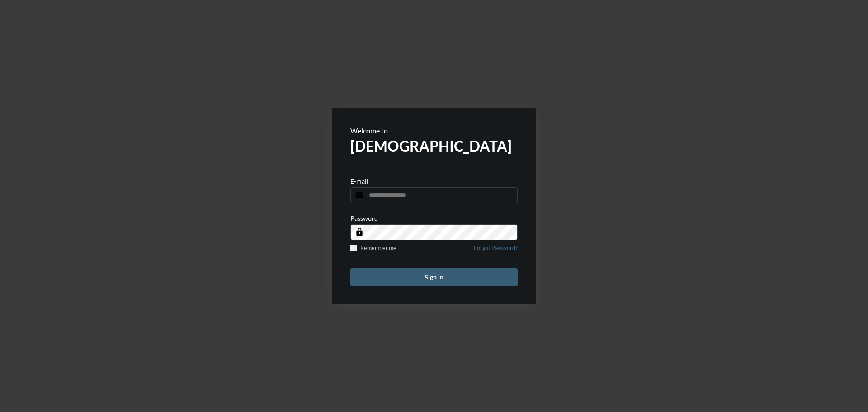 This screenshot has width=868, height=412. Describe the element at coordinates (496, 251) in the screenshot. I see `a: Forgot Password?` at that location.